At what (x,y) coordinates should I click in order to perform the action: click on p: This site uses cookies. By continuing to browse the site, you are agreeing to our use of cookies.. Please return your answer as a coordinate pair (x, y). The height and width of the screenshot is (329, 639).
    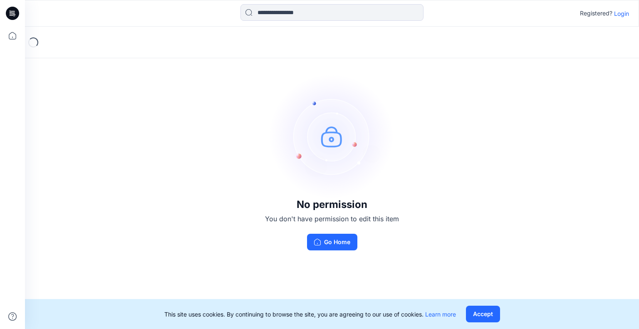
    Looking at the image, I should click on (310, 314).